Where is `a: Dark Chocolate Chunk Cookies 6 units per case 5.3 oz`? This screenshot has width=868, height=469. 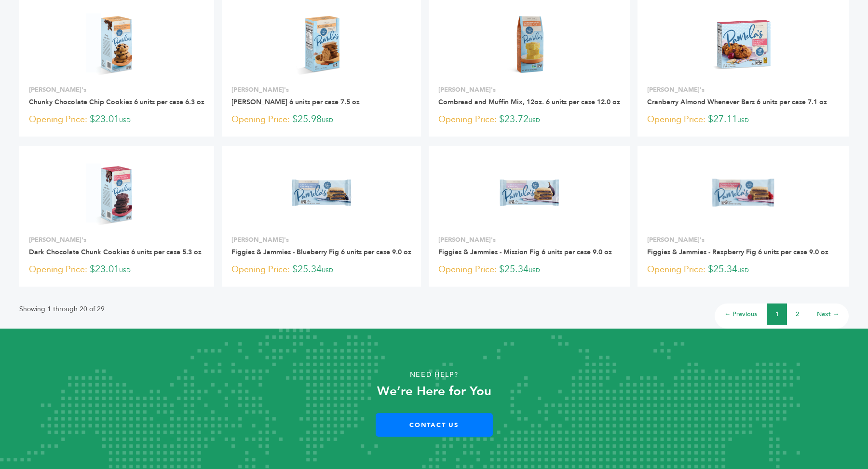 a: Dark Chocolate Chunk Cookies 6 units per case 5.3 oz is located at coordinates (115, 252).